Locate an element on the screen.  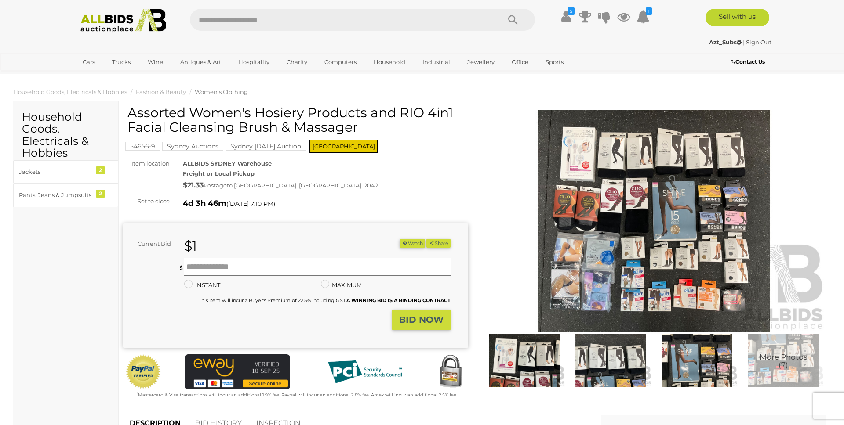
a: More Photos(7) is located at coordinates (783, 361).